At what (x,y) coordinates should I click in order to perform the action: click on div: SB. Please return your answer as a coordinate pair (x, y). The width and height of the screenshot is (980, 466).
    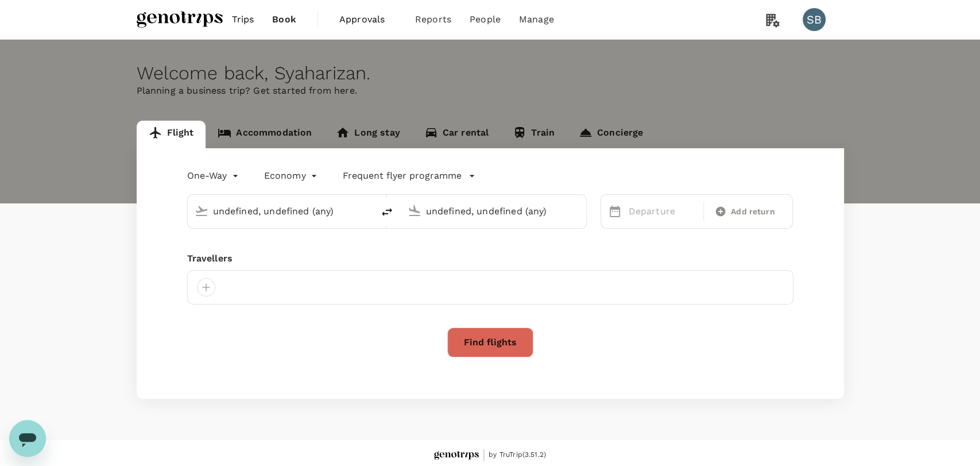
    Looking at the image, I should click on (814, 19).